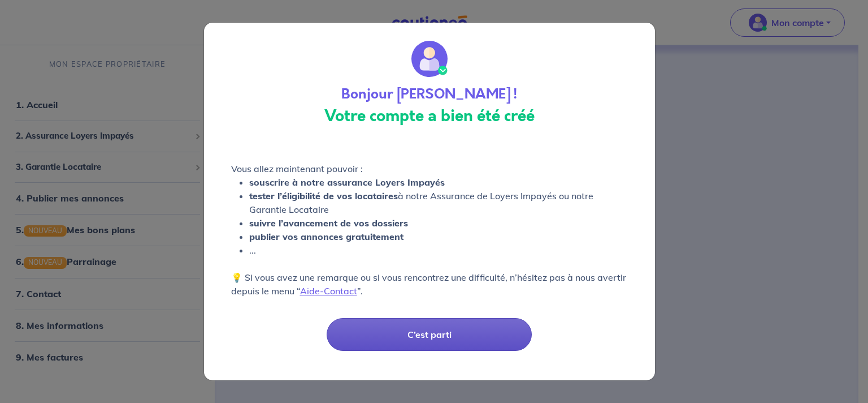 The height and width of the screenshot is (403, 868). What do you see at coordinates (429, 334) in the screenshot?
I see `button: C’est parti` at bounding box center [429, 334].